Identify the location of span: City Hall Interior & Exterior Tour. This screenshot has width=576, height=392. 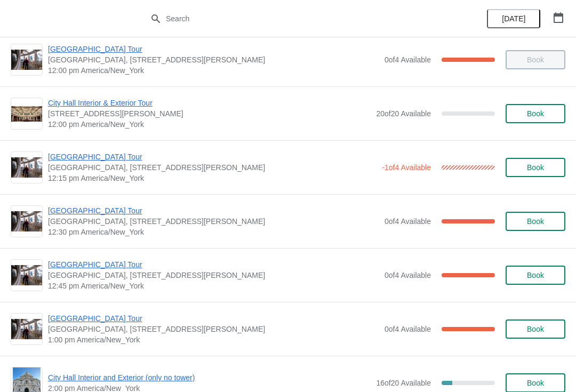
(209, 103).